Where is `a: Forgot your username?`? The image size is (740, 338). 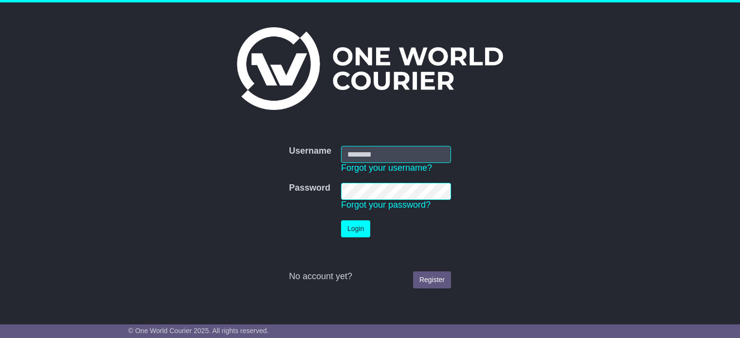
a: Forgot your username? is located at coordinates (386, 168).